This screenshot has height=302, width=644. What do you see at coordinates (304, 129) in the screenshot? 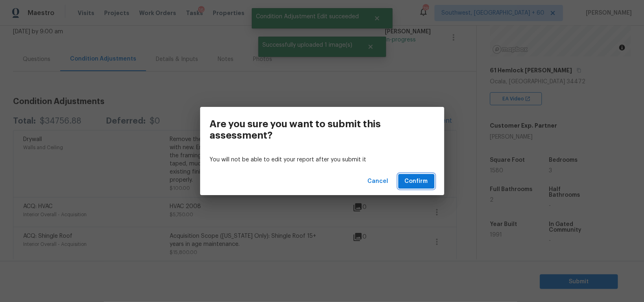
I see `h3: Are you sure you want to submit this assessment?` at bounding box center [304, 129].